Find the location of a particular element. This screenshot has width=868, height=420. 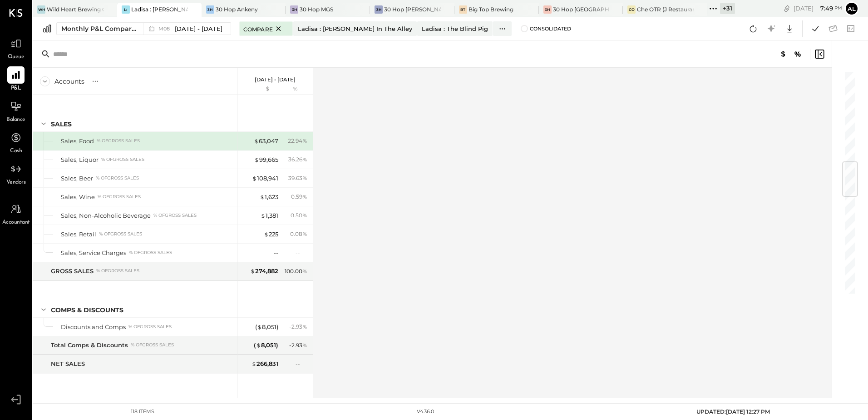

div: 100.00 is located at coordinates (296, 271).